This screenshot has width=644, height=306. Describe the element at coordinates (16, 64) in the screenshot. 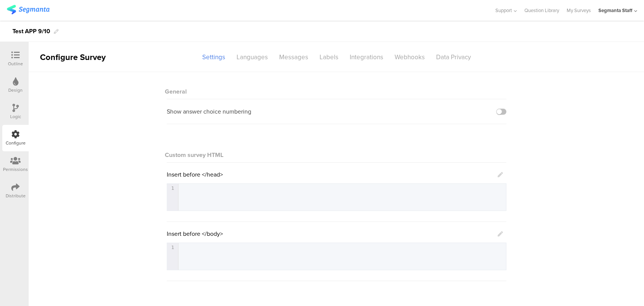

I see `div: Outline` at that location.